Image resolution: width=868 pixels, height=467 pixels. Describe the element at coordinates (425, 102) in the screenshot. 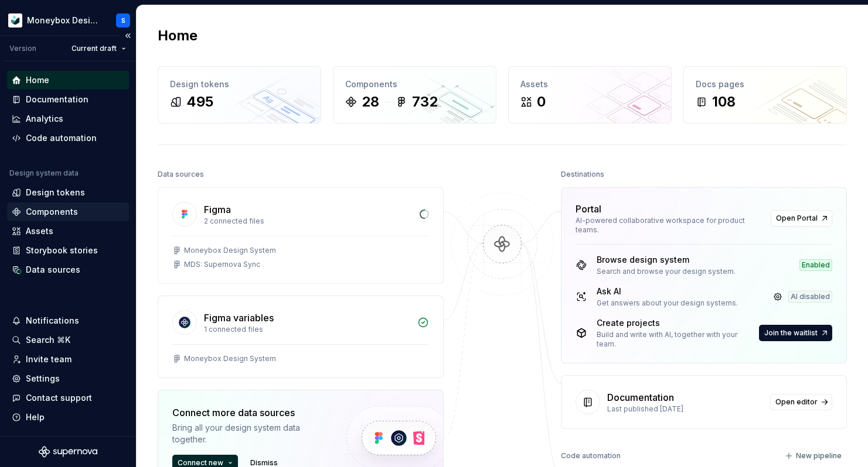

I see `div: 732` at that location.